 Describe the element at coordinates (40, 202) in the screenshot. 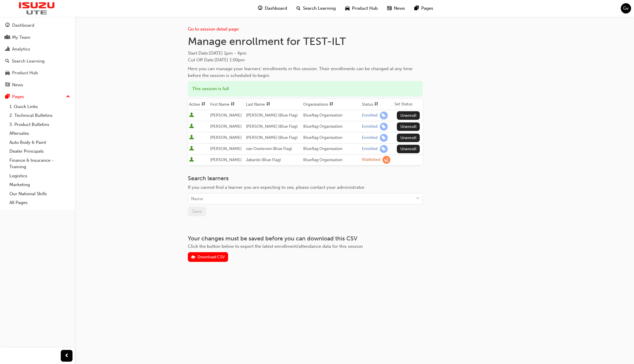

I see `a: All Pages` at that location.